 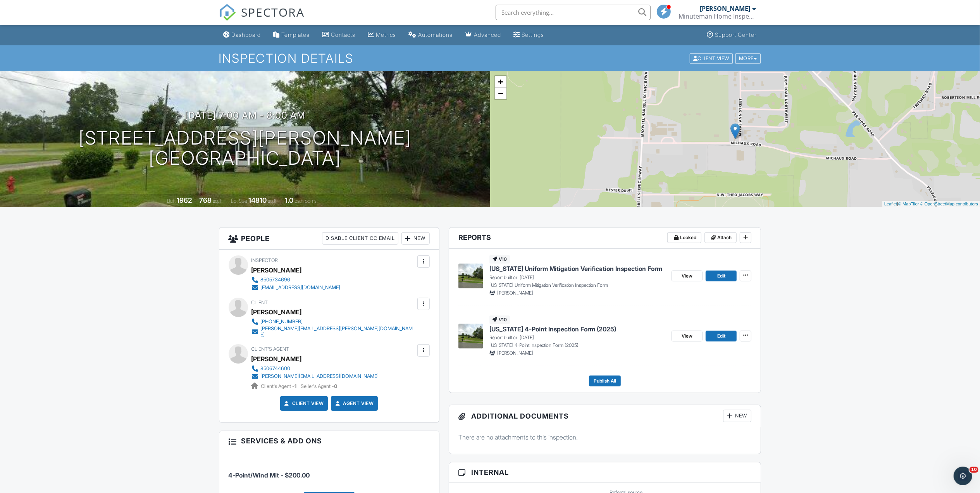 What do you see at coordinates (305, 201) in the screenshot?
I see `span: bathrooms` at bounding box center [305, 201].